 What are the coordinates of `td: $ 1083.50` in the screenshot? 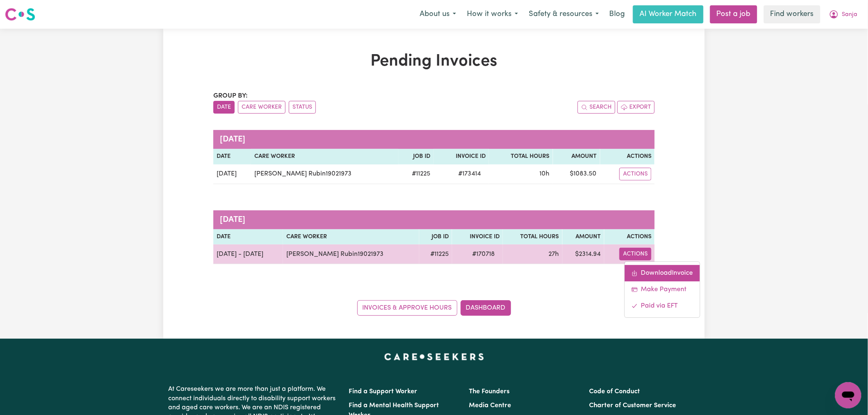 It's located at (576, 174).